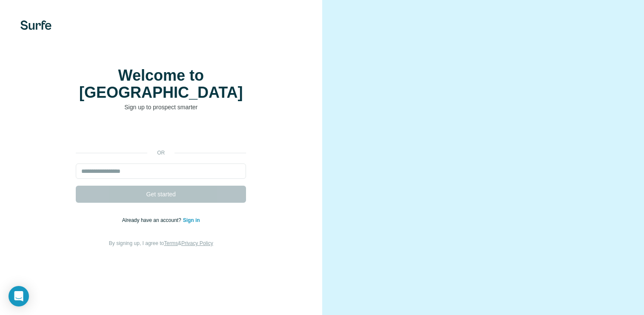 The image size is (644, 315). I want to click on a: Privacy Policy, so click(197, 243).